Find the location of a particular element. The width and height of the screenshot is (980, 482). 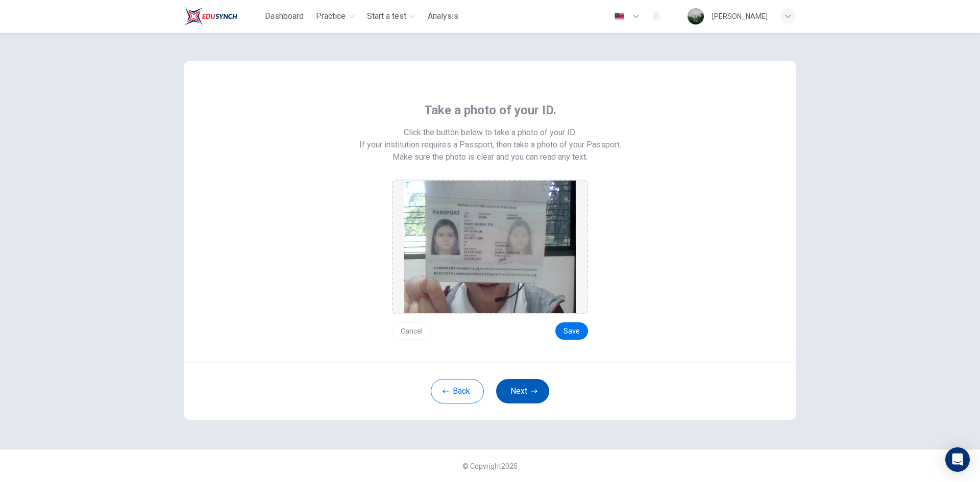

img: Profile picture is located at coordinates (696, 16).